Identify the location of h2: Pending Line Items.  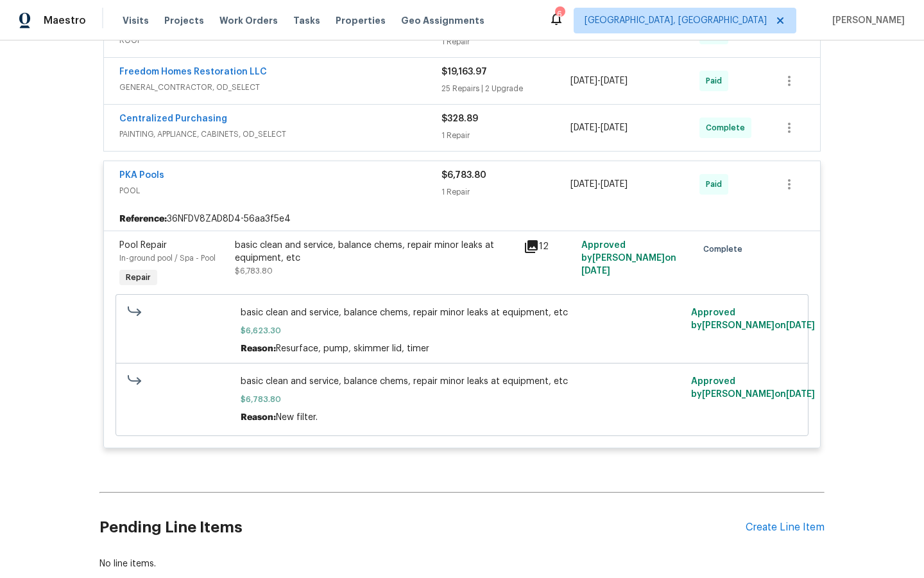
(423, 527).